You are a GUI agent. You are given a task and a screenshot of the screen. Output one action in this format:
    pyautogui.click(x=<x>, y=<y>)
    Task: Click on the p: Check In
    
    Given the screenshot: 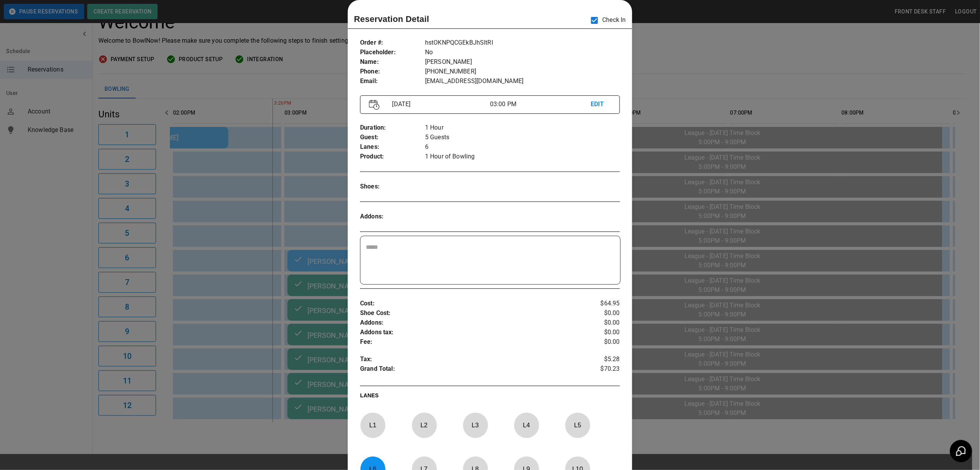 What is the action you would take?
    pyautogui.click(x=606, y=20)
    